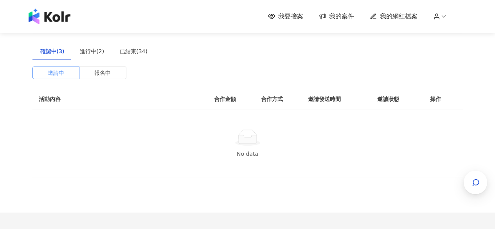 Image resolution: width=495 pixels, height=229 pixels. I want to click on th: 合作方式, so click(278, 99).